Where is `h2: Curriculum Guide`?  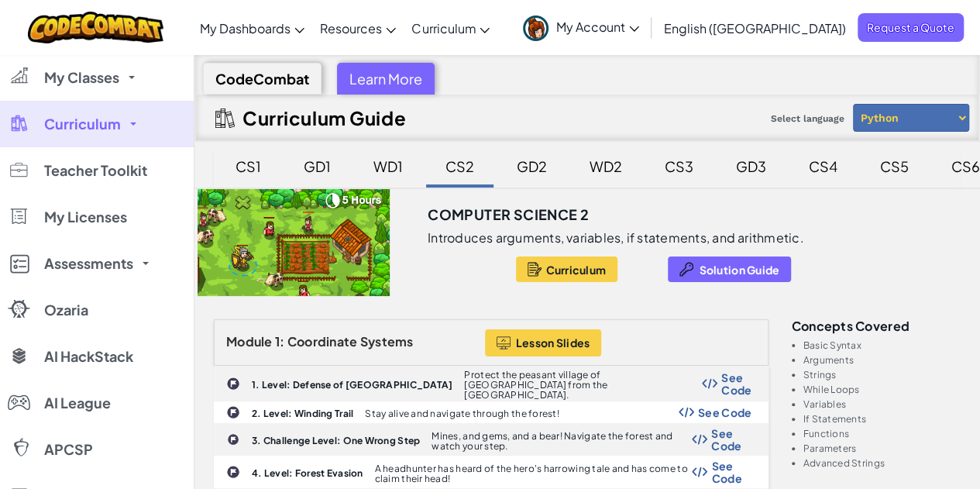 h2: Curriculum Guide is located at coordinates (324, 118).